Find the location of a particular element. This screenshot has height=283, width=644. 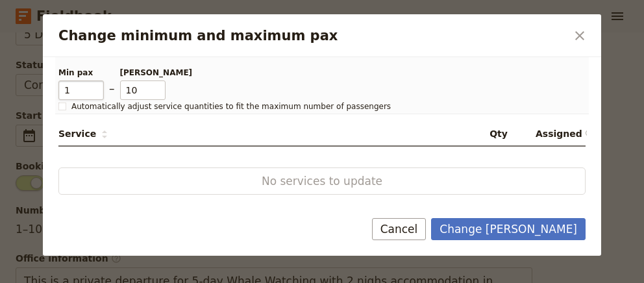

th: Assigned is located at coordinates (558, 135).